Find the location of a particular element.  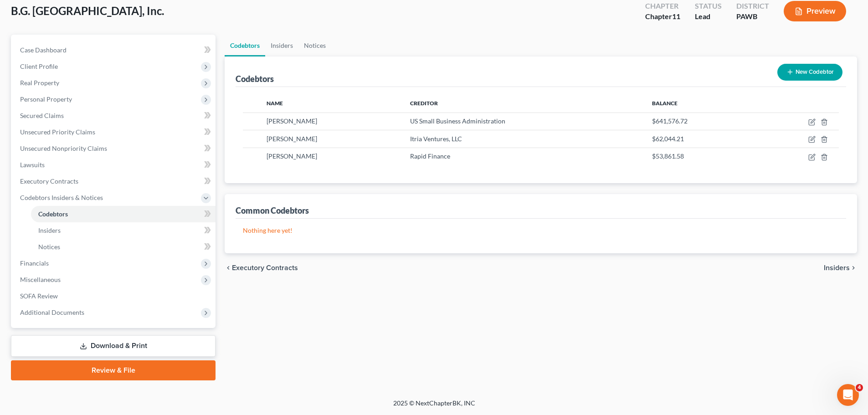

a: Executory Contracts is located at coordinates (114, 181).